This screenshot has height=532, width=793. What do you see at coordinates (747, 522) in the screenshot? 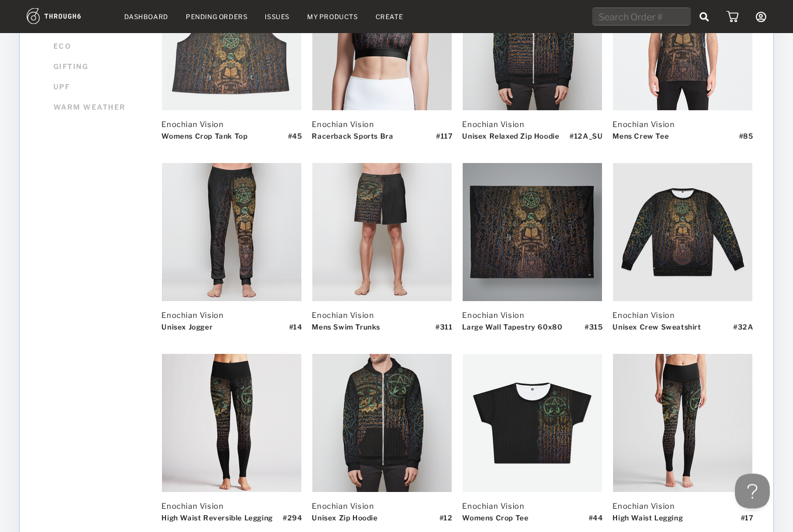
I see `div: # 17` at bounding box center [747, 522].